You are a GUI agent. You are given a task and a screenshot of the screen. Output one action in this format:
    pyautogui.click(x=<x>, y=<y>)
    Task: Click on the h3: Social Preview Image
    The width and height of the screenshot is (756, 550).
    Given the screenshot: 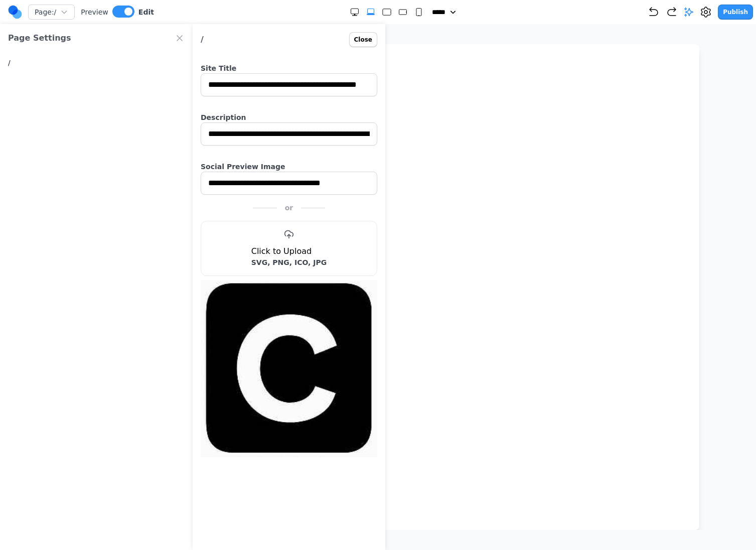 What is the action you would take?
    pyautogui.click(x=289, y=167)
    